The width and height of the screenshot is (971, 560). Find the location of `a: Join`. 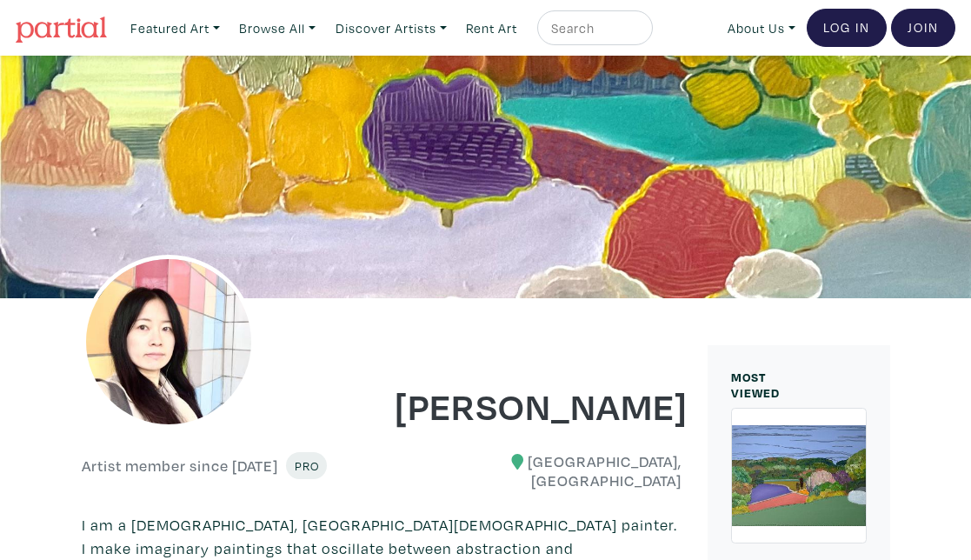

a: Join is located at coordinates (923, 28).